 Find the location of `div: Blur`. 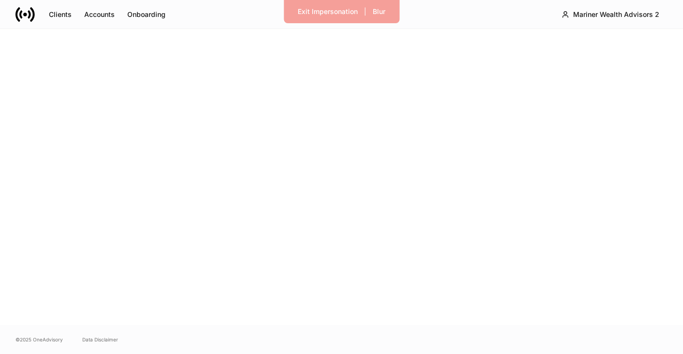

div: Blur is located at coordinates (379, 12).